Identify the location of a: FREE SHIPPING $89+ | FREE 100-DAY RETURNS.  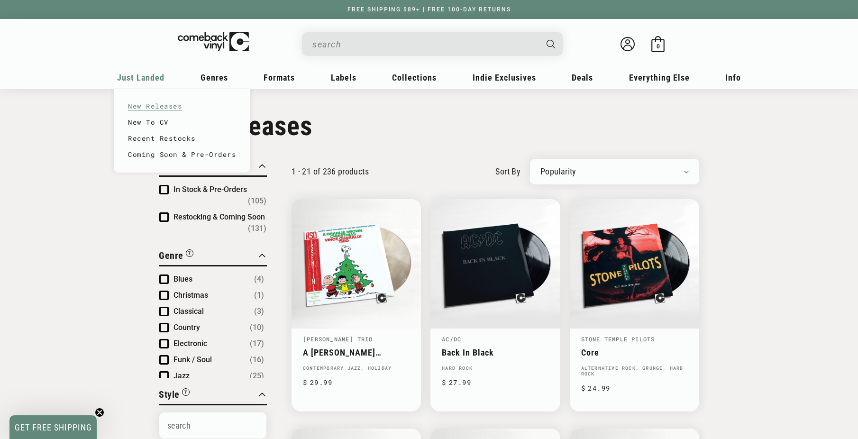
(429, 9).